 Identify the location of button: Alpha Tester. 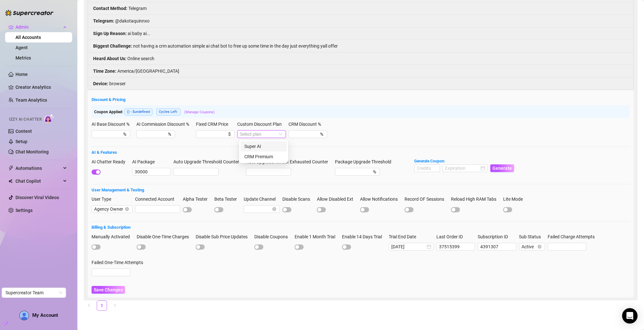
(188, 210).